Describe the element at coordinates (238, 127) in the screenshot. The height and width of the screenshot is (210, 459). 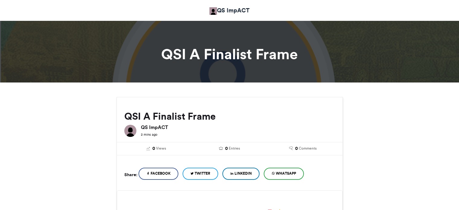
I see `h6: QS ImpACT` at that location.